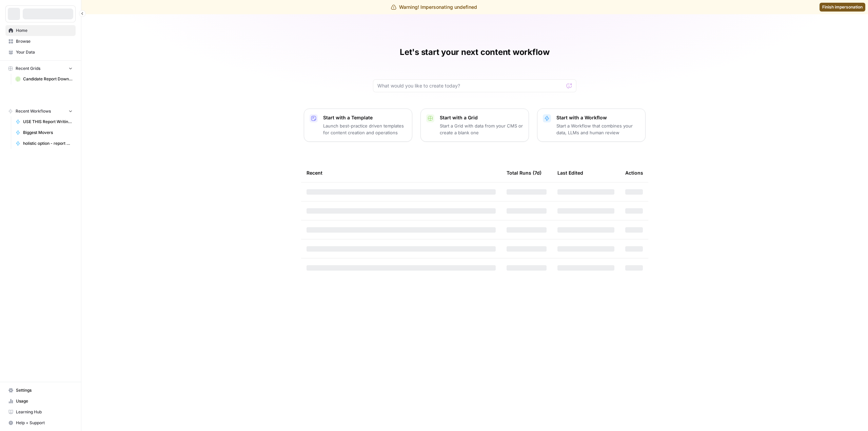 This screenshot has height=431, width=868. I want to click on p: Start a Workflow that combines your data, LLMs and human review, so click(598, 129).